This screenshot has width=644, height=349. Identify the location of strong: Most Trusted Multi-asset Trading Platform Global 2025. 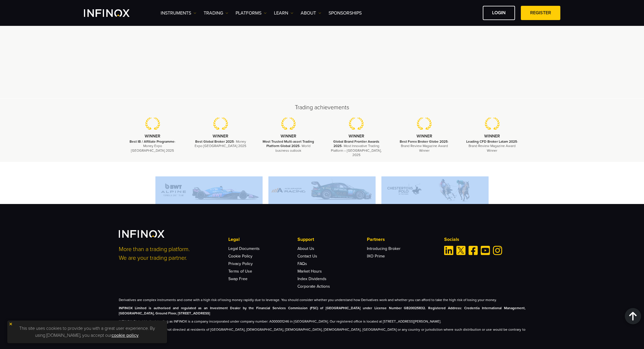
(288, 143).